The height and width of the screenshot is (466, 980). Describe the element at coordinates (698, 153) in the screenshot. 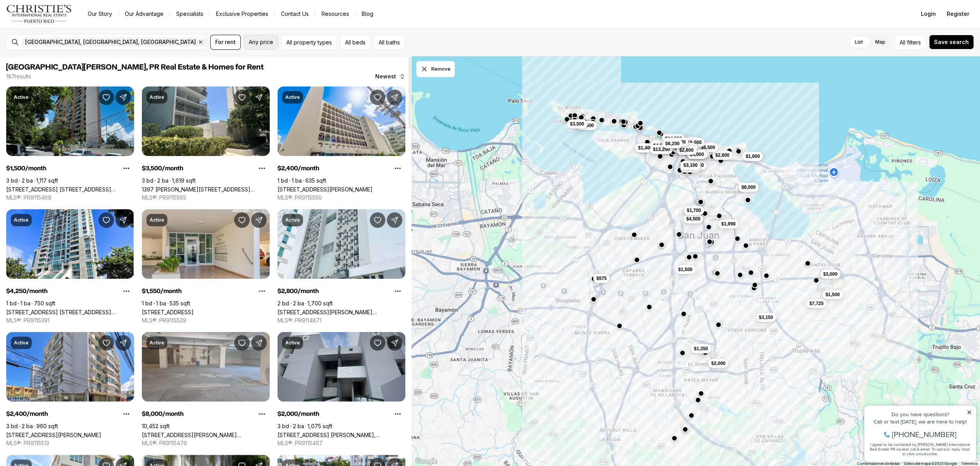

I see `button: $5,000` at that location.